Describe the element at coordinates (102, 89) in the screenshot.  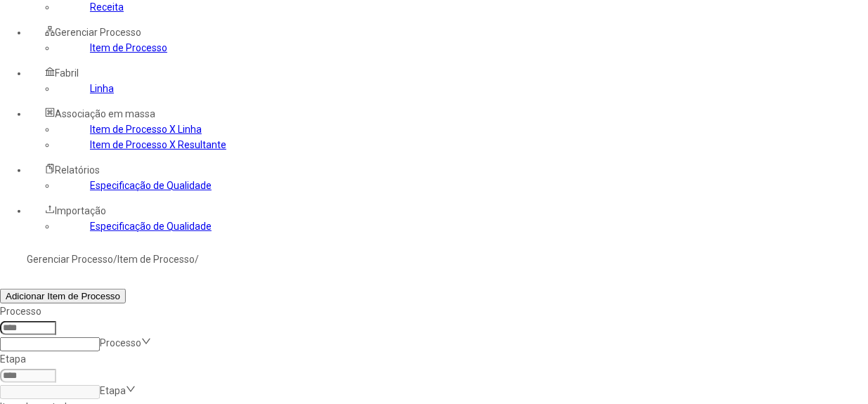
I see `a: Linha` at that location.